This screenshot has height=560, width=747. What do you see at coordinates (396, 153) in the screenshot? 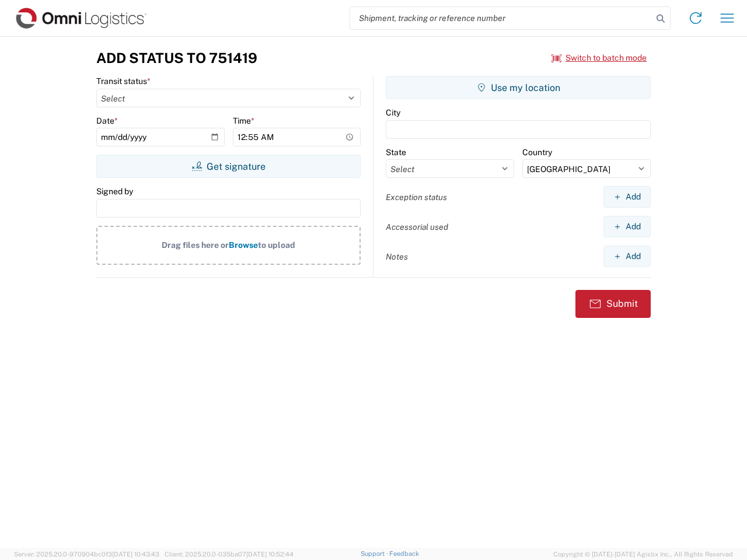
I see `label: State` at bounding box center [396, 153].